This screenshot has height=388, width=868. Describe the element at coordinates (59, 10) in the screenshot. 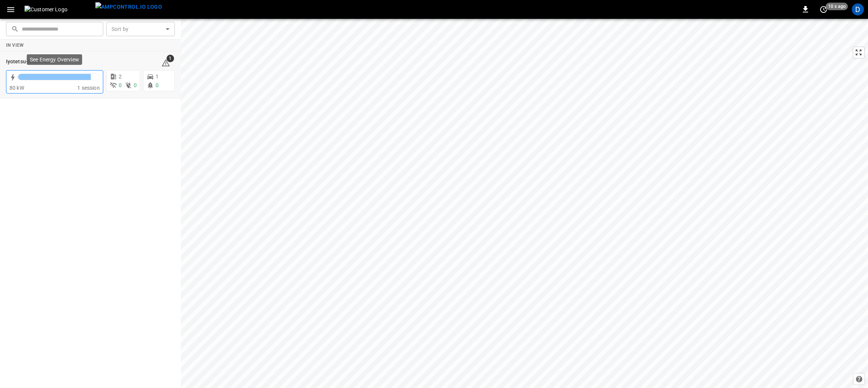

I see `img: Customer Logo` at that location.